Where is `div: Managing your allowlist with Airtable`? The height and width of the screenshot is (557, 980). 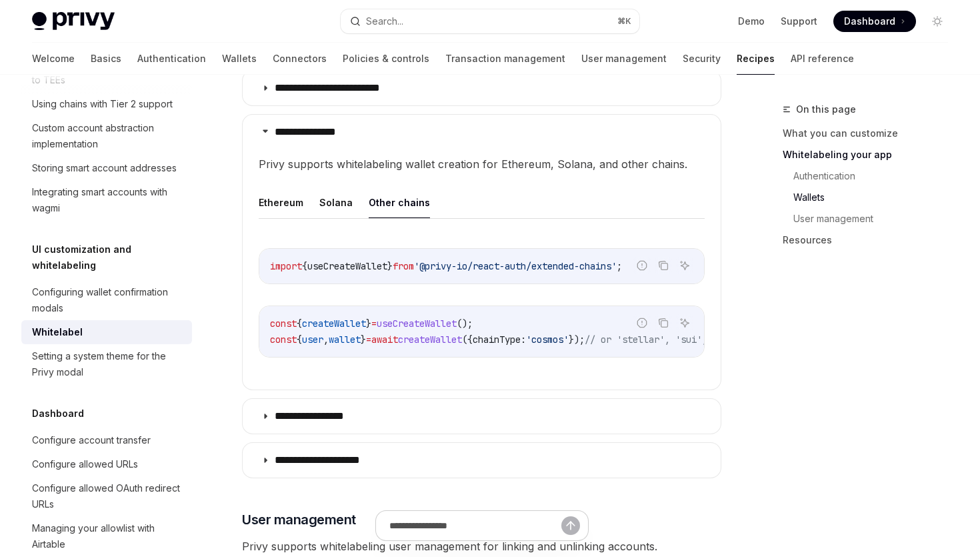
div: Managing your allowlist with Airtable is located at coordinates (108, 537).